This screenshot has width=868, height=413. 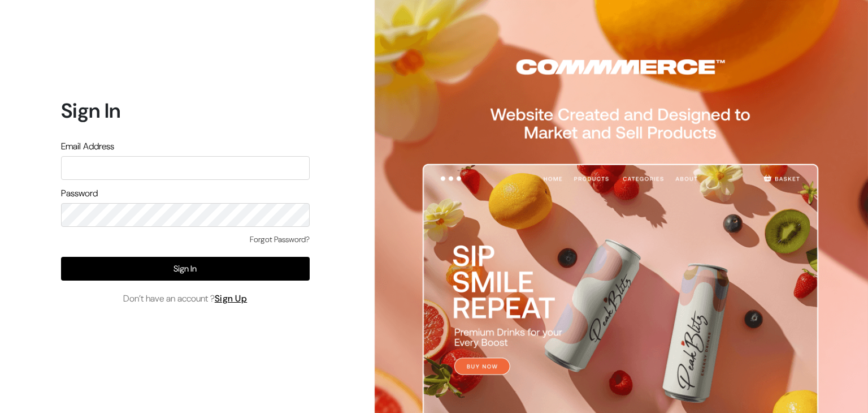 What do you see at coordinates (185, 299) in the screenshot?
I see `span: Don’t have an account ?` at bounding box center [185, 299].